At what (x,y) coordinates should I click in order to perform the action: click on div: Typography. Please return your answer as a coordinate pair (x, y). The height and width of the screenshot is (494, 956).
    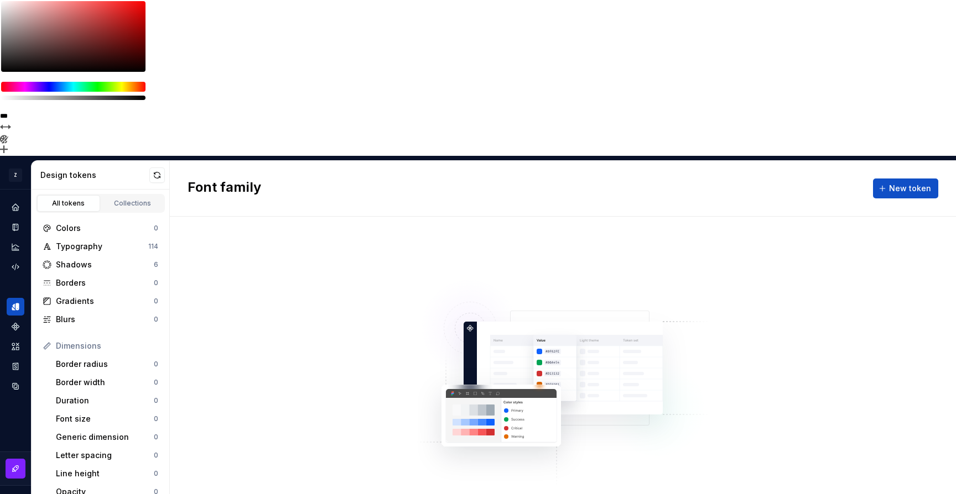
    Looking at the image, I should click on (102, 247).